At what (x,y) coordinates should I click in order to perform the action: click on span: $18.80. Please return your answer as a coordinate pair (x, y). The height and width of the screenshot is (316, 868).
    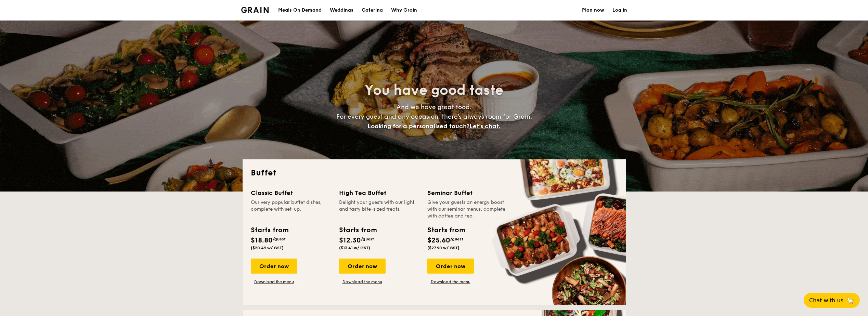
    Looking at the image, I should click on (262, 241).